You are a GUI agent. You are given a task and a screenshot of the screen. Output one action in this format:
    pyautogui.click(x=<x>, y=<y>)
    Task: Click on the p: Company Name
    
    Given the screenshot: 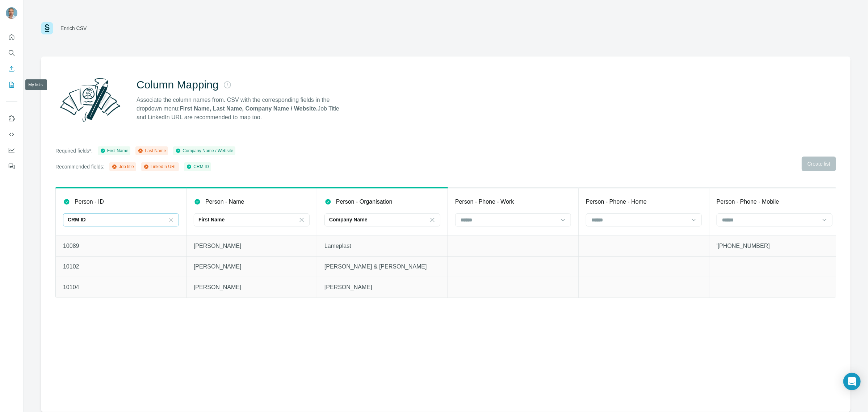 What is the action you would take?
    pyautogui.click(x=348, y=220)
    